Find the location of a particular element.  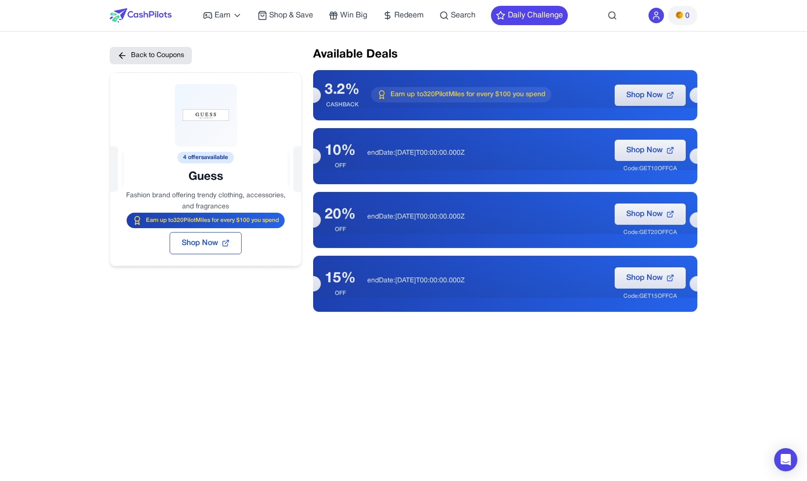

span: Search is located at coordinates (463, 15).